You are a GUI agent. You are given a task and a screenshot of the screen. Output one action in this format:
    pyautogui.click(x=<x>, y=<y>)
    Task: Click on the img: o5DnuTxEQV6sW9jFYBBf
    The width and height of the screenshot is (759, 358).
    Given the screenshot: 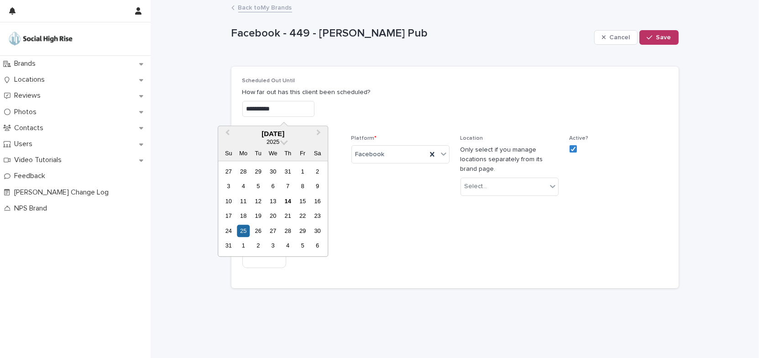 What is the action you would take?
    pyautogui.click(x=41, y=39)
    